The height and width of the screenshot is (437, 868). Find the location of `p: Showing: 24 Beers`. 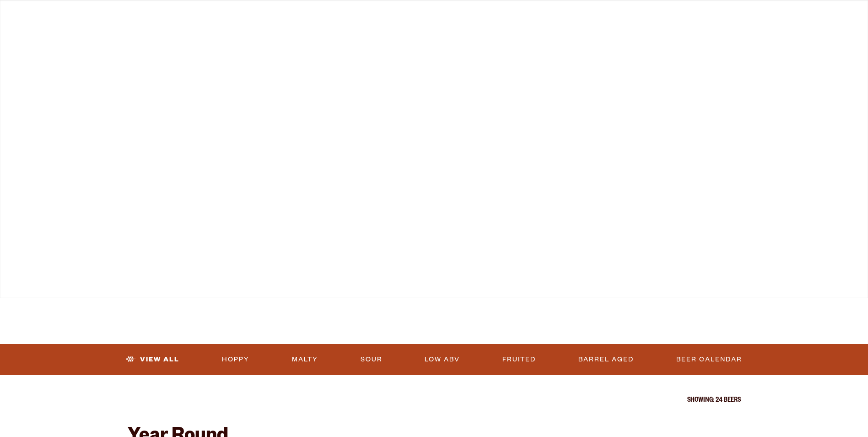

p: Showing: 24 Beers is located at coordinates (435, 401).